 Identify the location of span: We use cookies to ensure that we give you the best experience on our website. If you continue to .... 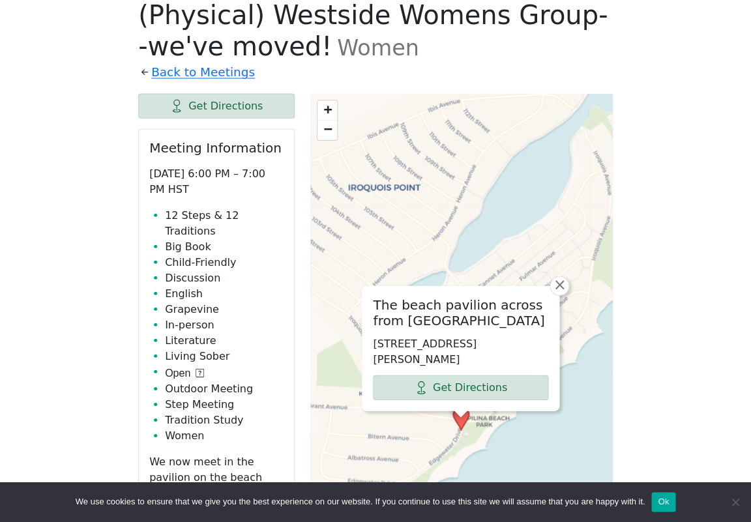
(360, 502).